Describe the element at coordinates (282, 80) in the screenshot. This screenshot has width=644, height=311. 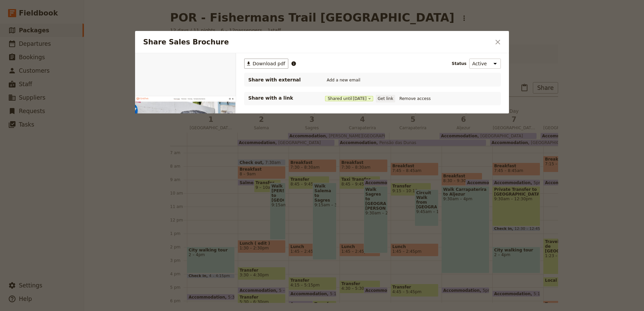
I see `span: Share with external` at that location.